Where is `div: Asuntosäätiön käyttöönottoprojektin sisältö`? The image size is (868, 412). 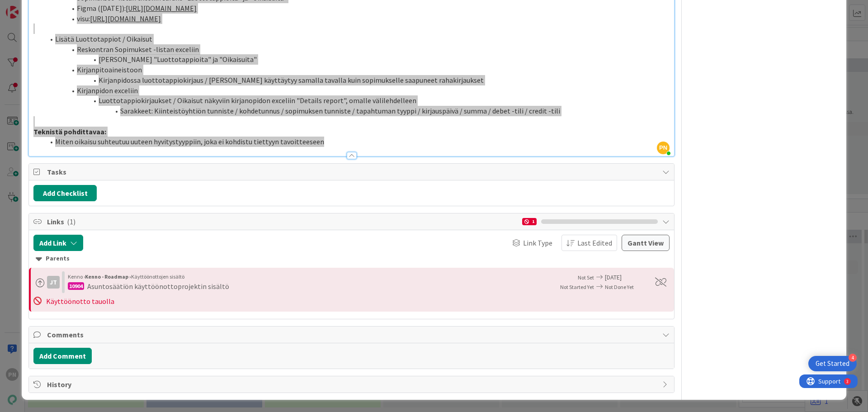
div: Asuntosäätiön käyttöönottoprojektin sisältö is located at coordinates (158, 286).